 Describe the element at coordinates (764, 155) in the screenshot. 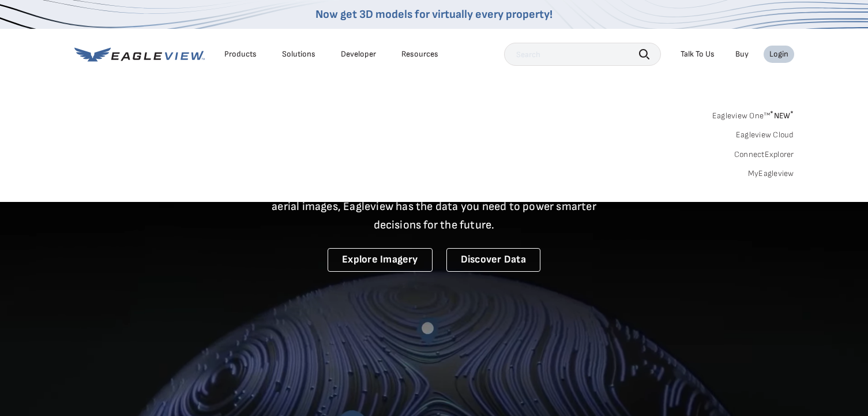

I see `a: ConnectExplorer` at that location.